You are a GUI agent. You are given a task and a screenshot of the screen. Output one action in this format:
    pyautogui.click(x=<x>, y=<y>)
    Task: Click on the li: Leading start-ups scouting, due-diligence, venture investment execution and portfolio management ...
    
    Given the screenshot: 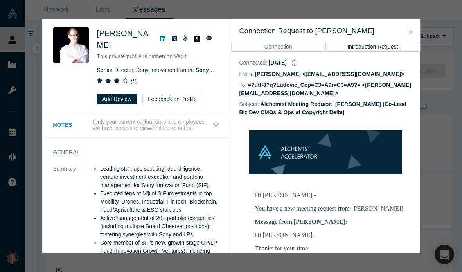 What is the action you would take?
    pyautogui.click(x=160, y=177)
    